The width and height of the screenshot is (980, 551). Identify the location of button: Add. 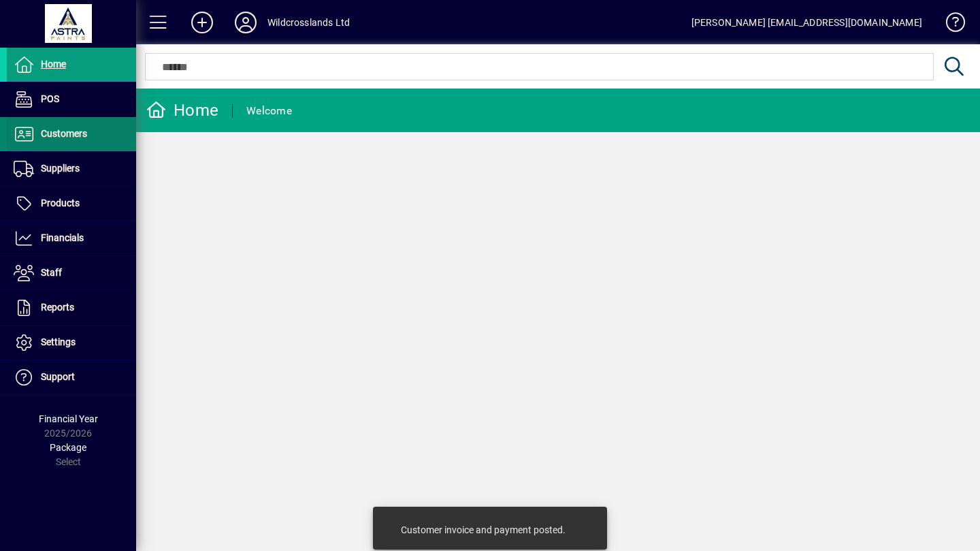
(202, 22).